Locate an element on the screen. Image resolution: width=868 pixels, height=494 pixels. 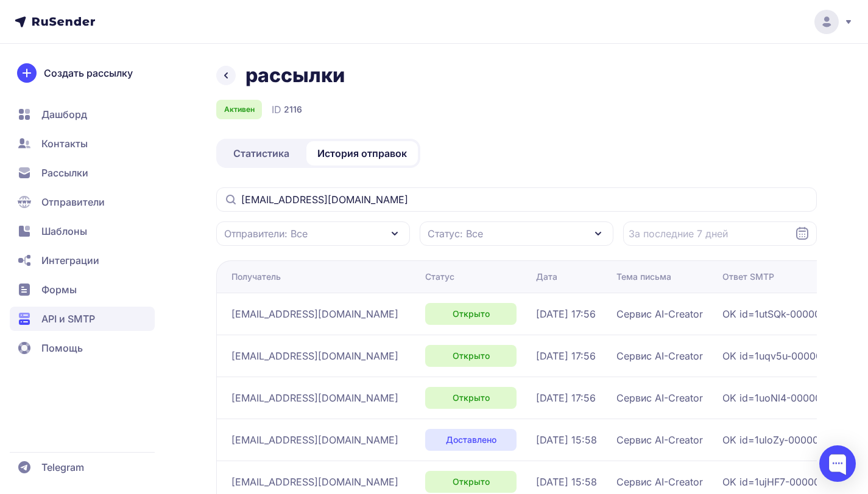
span: Статус: Все is located at coordinates (455, 234).